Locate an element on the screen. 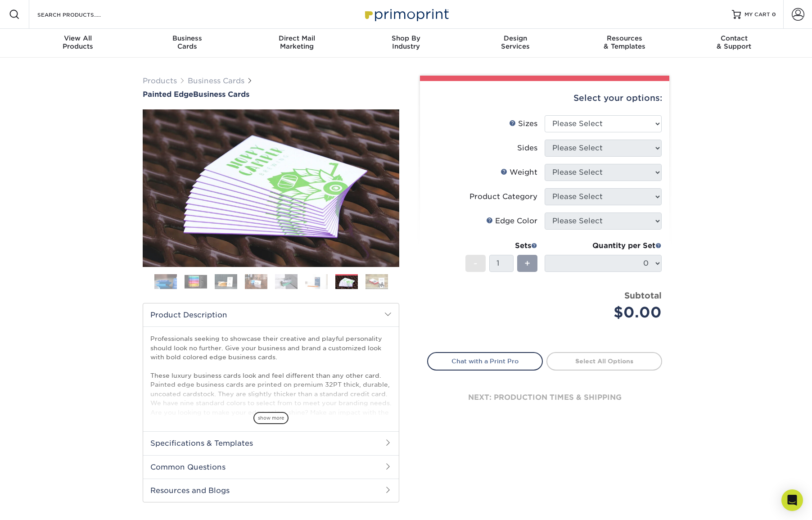 Image resolution: width=812 pixels, height=520 pixels. span: Resources is located at coordinates (624, 38).